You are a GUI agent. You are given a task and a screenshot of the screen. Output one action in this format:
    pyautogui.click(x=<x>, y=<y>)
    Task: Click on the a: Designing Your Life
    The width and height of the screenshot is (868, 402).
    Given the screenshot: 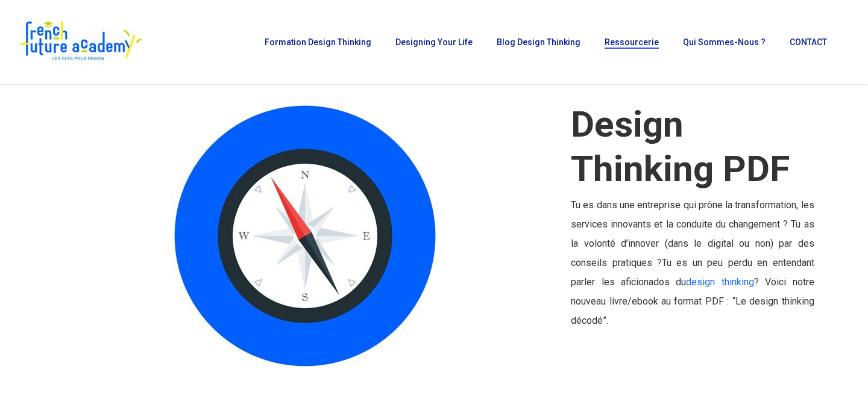 What is the action you would take?
    pyautogui.click(x=434, y=42)
    